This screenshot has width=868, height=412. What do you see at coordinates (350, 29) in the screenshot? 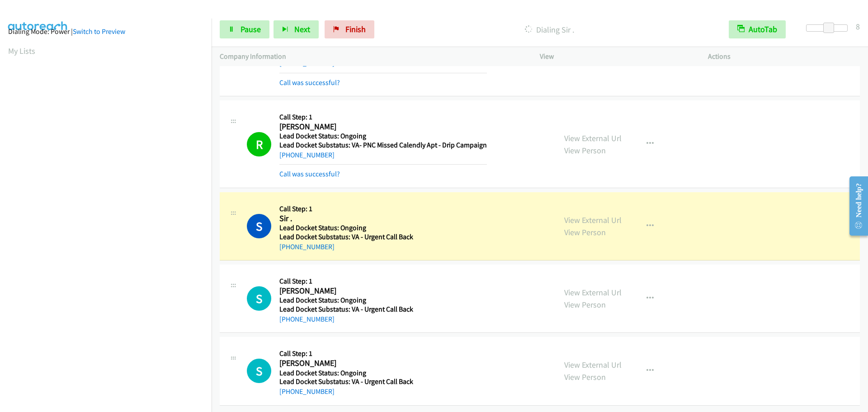
I see `a: Finish` at bounding box center [350, 29].